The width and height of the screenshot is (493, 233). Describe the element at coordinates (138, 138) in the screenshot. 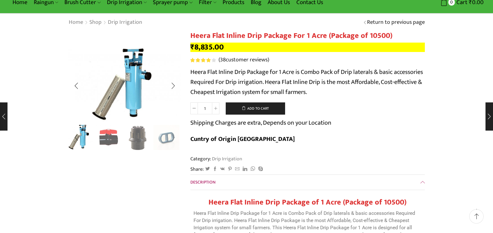

I see `img: Flush-Valve` at that location.